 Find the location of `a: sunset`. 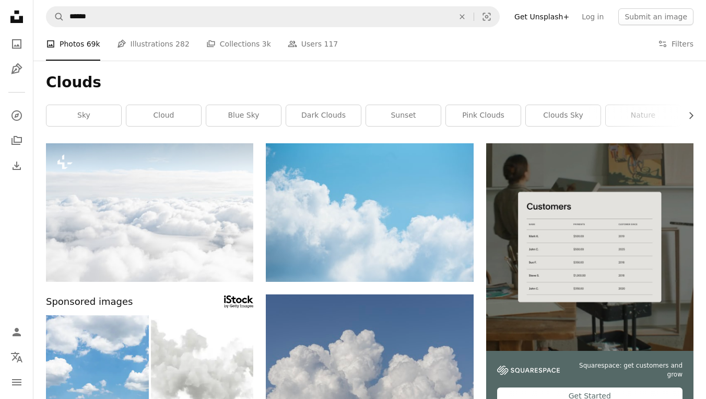

a: sunset is located at coordinates (403, 115).